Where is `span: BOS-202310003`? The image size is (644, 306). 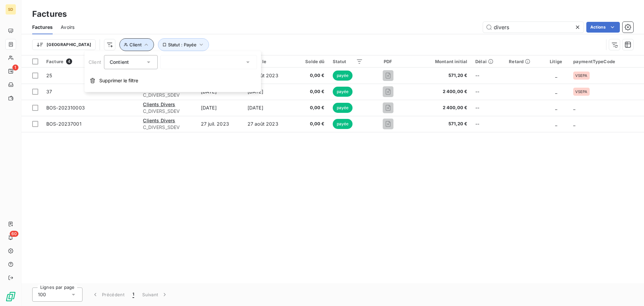
span: BOS-202310003 is located at coordinates (65, 107).